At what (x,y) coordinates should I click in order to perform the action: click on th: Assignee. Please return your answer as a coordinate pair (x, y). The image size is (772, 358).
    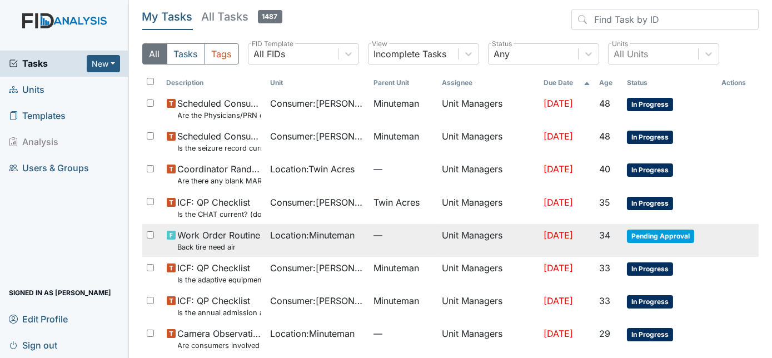
    Looking at the image, I should click on (488, 83).